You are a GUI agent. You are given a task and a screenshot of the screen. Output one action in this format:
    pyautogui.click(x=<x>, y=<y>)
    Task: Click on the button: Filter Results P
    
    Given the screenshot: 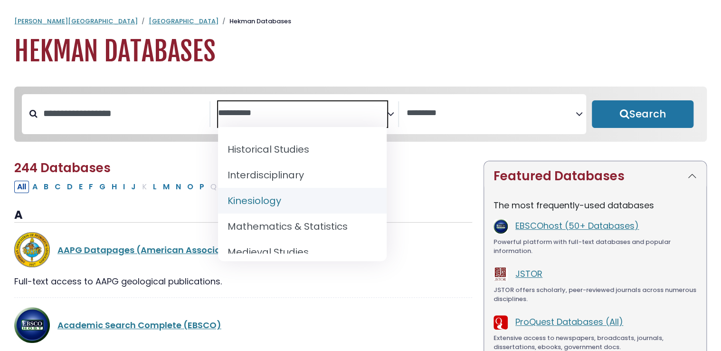 What is the action you would take?
    pyautogui.click(x=202, y=187)
    